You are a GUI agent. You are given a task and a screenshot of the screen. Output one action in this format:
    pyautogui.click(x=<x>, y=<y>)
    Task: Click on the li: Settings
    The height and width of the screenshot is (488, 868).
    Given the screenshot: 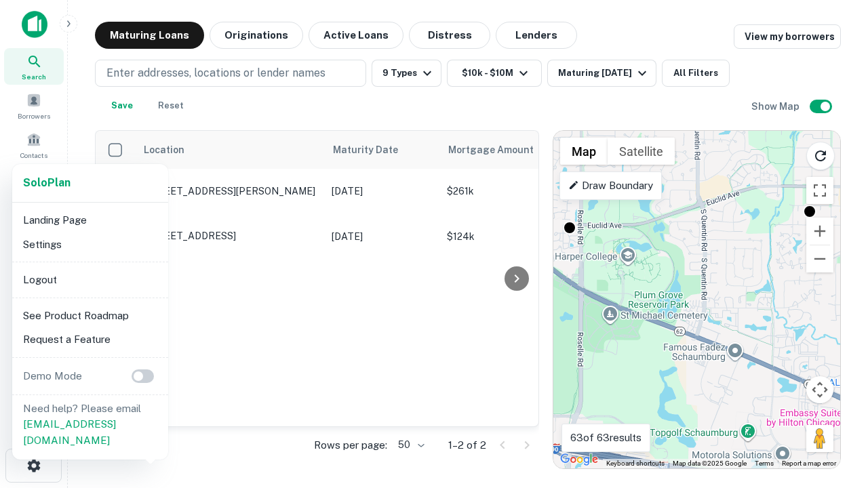 What is the action you would take?
    pyautogui.click(x=90, y=244)
    